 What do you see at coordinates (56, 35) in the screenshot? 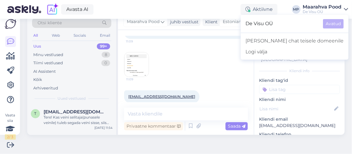
I see `div: Web` at bounding box center [56, 35].